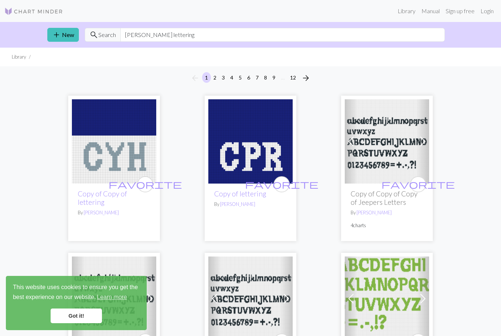 This screenshot has width=501, height=336. I want to click on a: Manual, so click(431, 11).